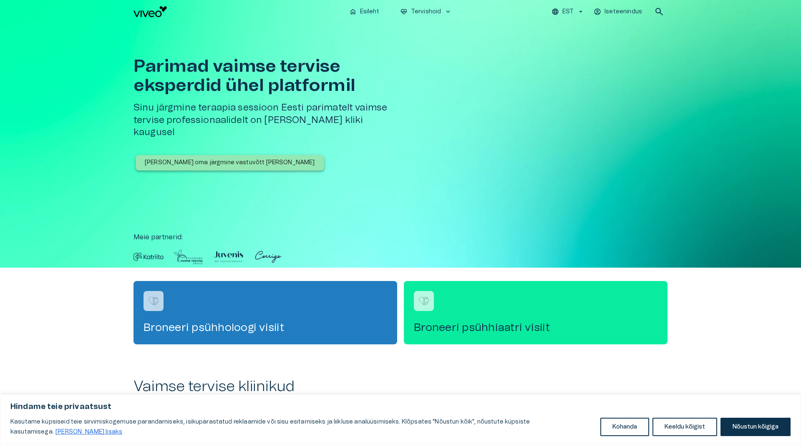 This screenshot has height=444, width=801. I want to click on h4: Broneeri psühhiaatri visiit, so click(536, 328).